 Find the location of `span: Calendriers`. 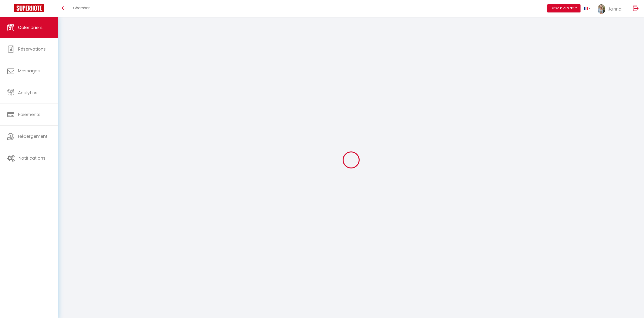

span: Calendriers is located at coordinates (30, 28).